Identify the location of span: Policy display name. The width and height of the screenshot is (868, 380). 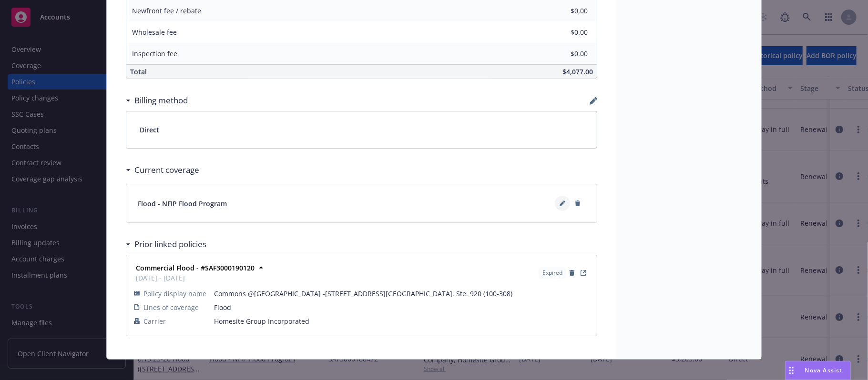
(175, 294).